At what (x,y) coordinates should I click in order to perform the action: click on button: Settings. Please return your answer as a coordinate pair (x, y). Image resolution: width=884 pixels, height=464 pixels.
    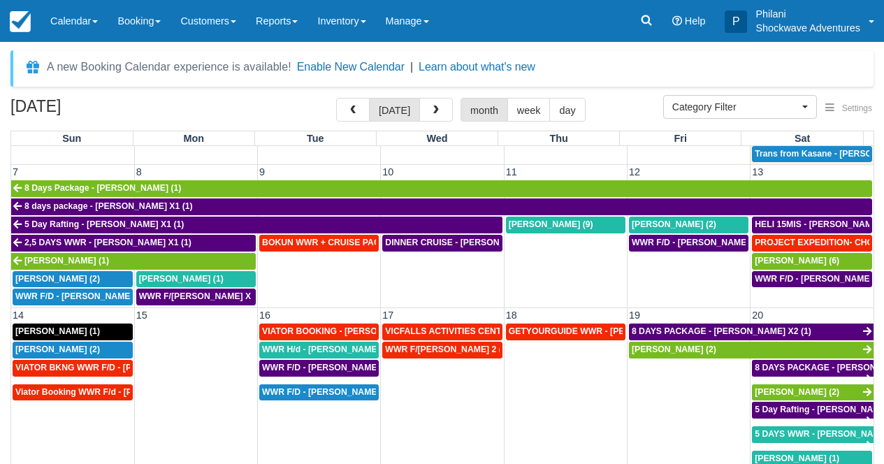
    Looking at the image, I should click on (848, 108).